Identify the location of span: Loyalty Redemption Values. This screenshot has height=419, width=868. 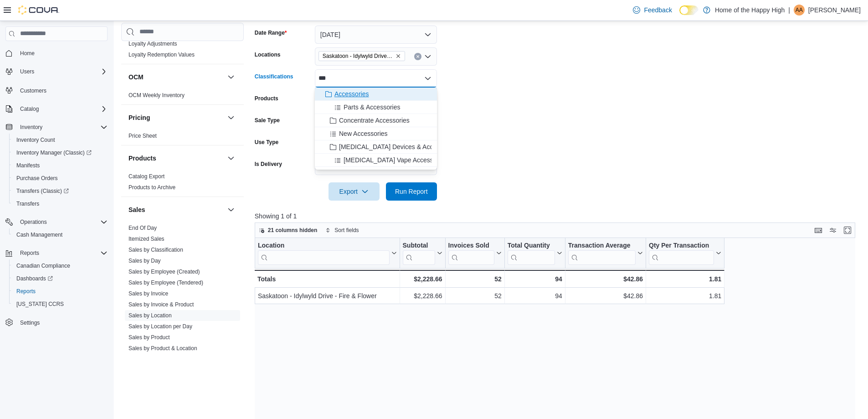
(161, 55).